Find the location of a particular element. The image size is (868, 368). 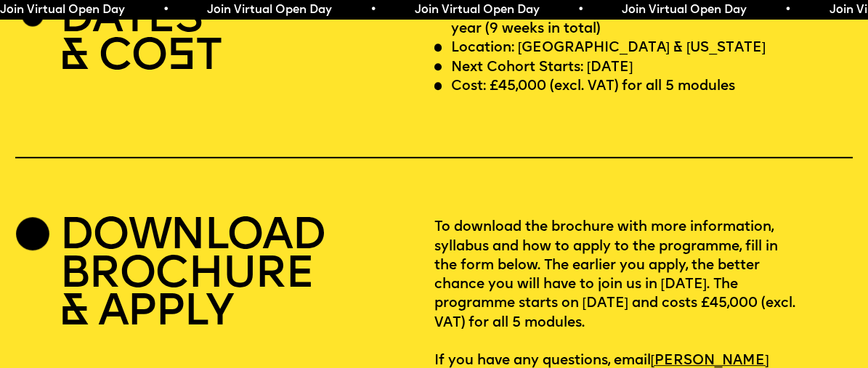

span: S is located at coordinates (181, 58).